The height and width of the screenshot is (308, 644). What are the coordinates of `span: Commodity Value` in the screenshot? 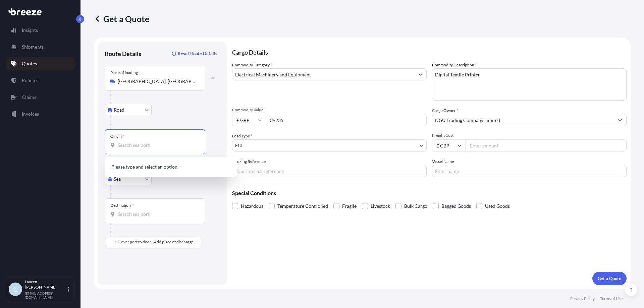 It's located at (329, 110).